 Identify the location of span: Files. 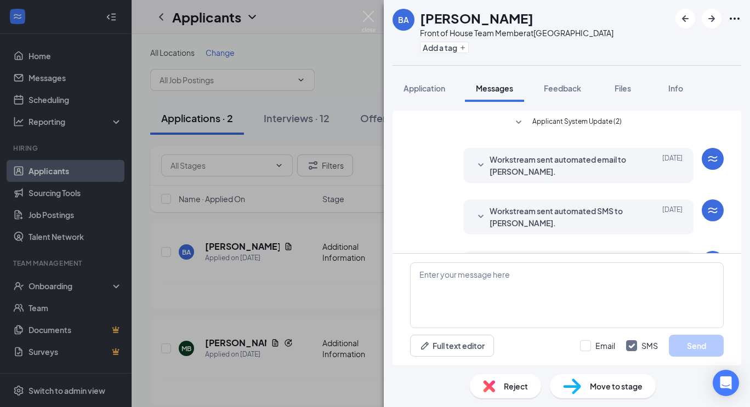
(623, 88).